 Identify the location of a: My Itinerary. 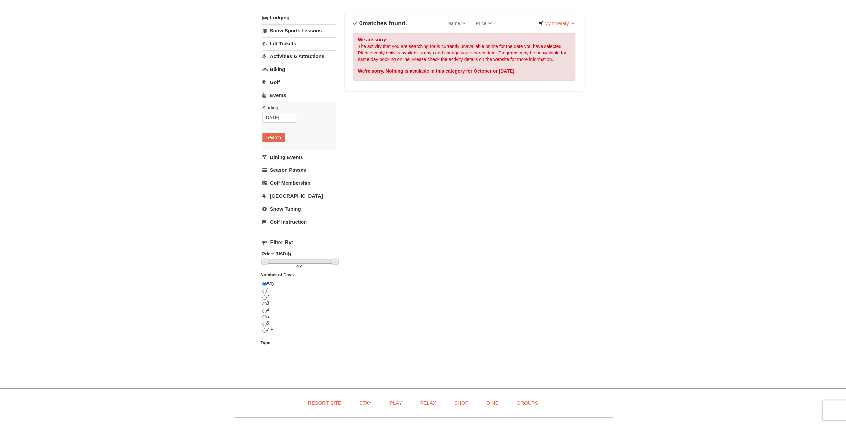
(556, 23).